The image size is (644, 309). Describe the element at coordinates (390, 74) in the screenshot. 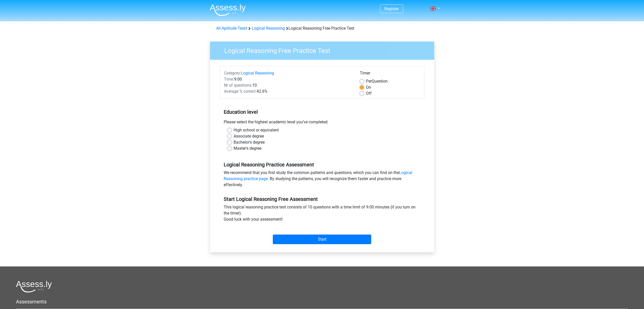

I see `div: Timer` at that location.